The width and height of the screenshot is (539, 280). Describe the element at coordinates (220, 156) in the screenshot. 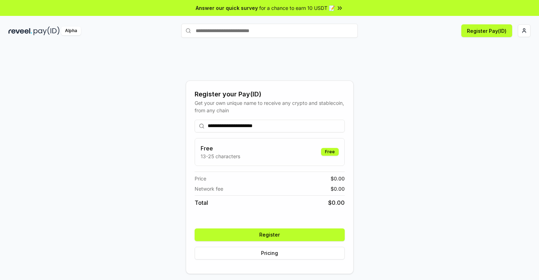

I see `p: 13-25 characters` at that location.